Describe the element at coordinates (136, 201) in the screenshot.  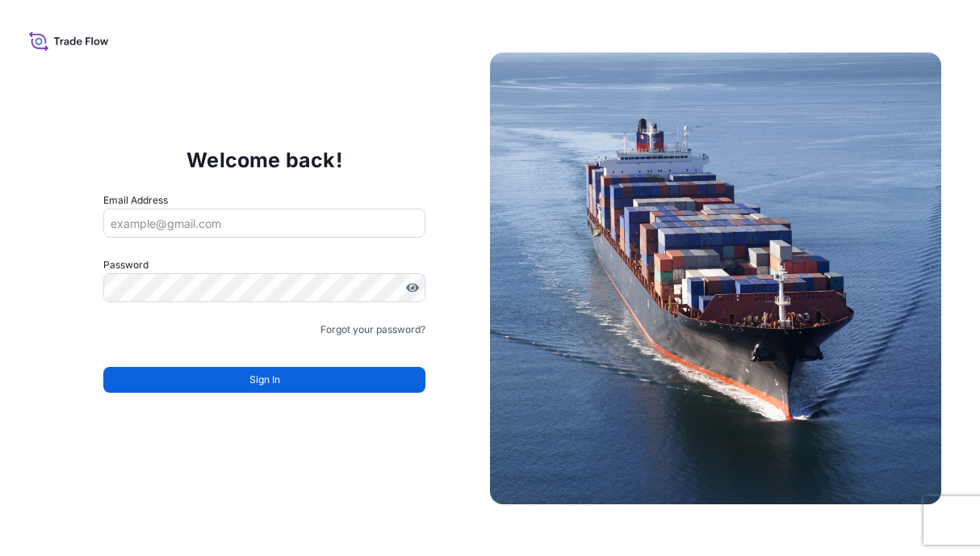
I see `label: Email Address` at that location.